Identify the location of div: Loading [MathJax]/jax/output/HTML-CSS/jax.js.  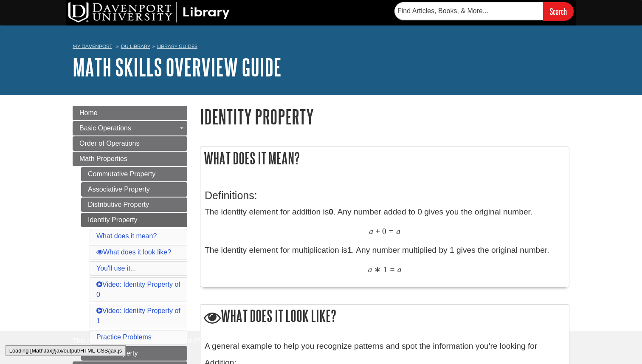
(66, 350).